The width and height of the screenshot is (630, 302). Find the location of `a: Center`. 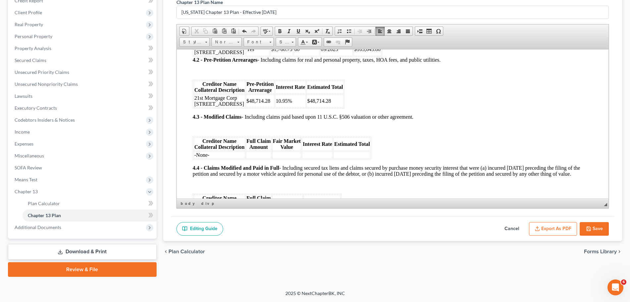

a: Center is located at coordinates (389, 31).